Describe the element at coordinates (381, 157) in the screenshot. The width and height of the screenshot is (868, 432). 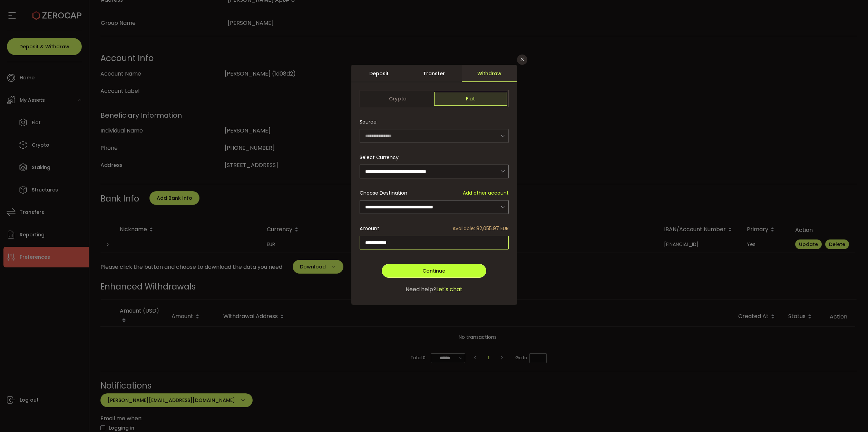
I see `label: Select Currency` at that location.